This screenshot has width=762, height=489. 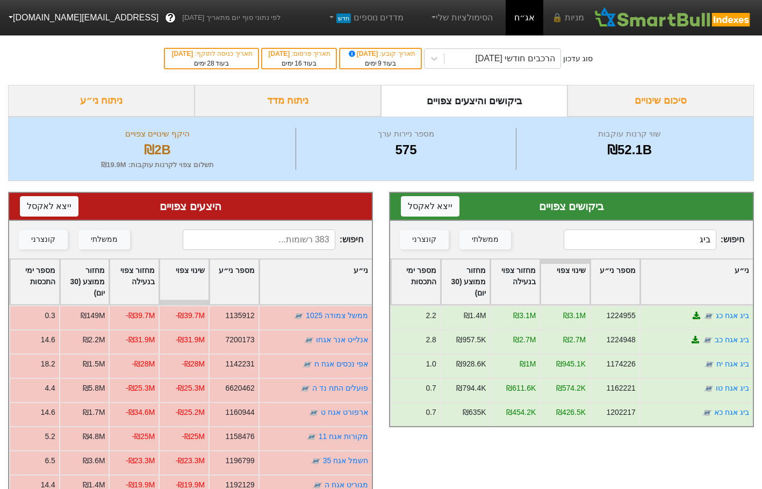 What do you see at coordinates (578, 59) in the screenshot?
I see `div: סוג עדכון` at bounding box center [578, 59].